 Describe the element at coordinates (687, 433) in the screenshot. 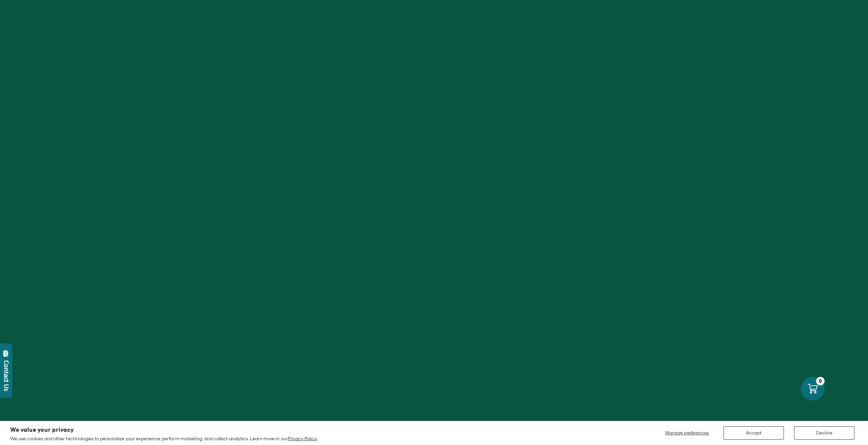

I see `button: Manage preferences` at that location.